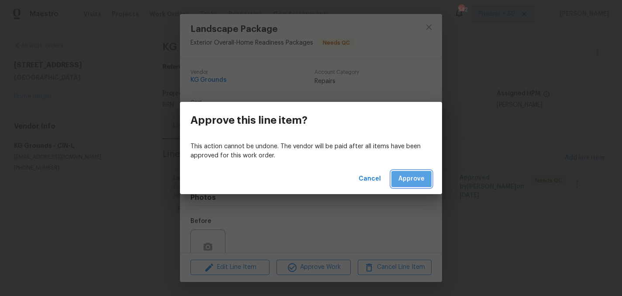 The width and height of the screenshot is (622, 296). I want to click on button: Approve, so click(411, 179).